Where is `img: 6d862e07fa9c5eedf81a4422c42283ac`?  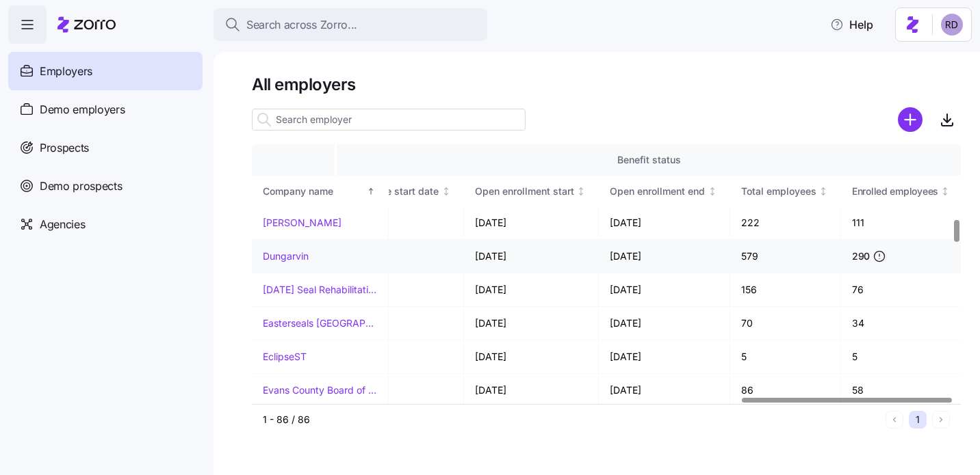 img: 6d862e07fa9c5eedf81a4422c42283ac is located at coordinates (952, 25).